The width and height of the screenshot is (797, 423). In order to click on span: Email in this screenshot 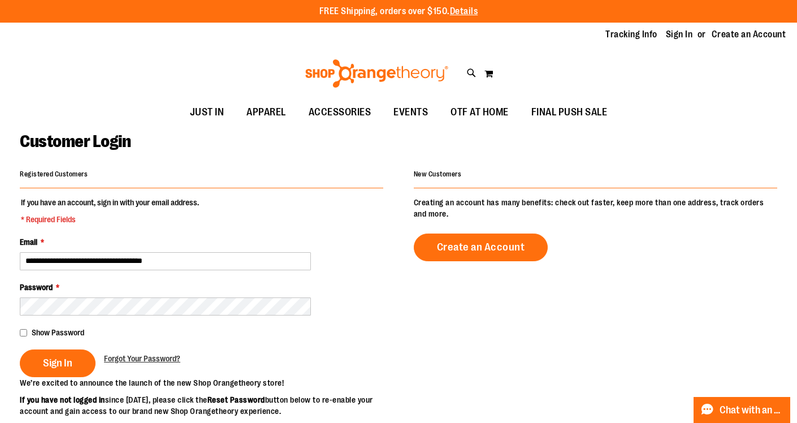, I will do `click(28, 242)`.